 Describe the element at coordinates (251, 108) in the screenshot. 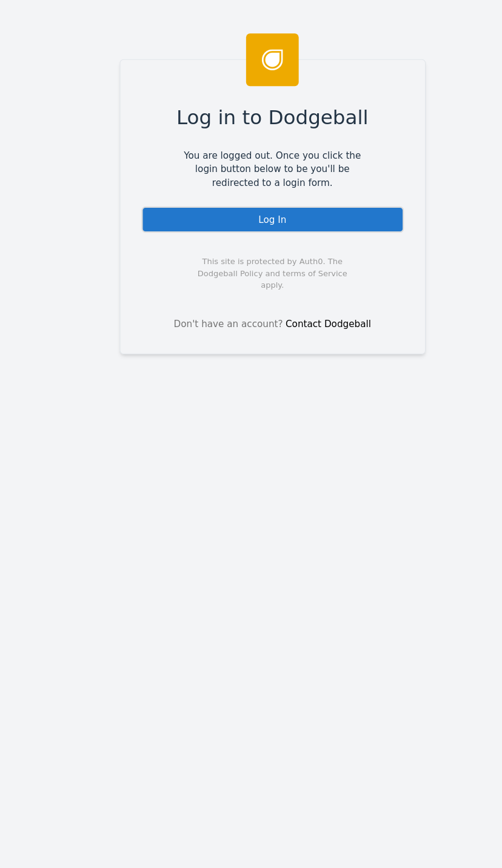

I see `span: Log in to Dodgeball` at that location.